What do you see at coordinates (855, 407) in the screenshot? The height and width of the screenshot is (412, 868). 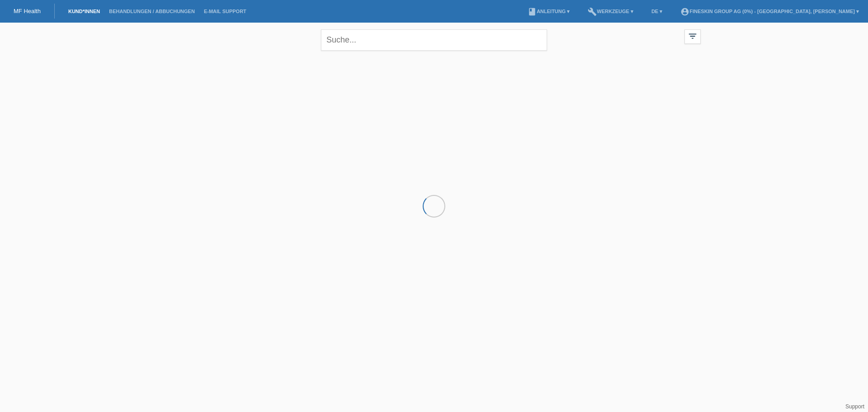 I see `a: Support` at bounding box center [855, 407].